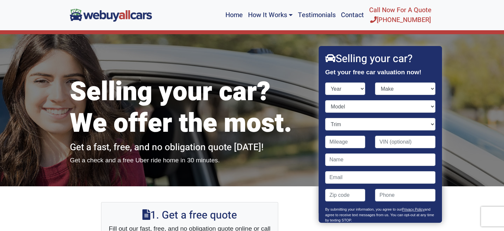  What do you see at coordinates (380, 177) in the screenshot?
I see `input: Email` at bounding box center [380, 177].